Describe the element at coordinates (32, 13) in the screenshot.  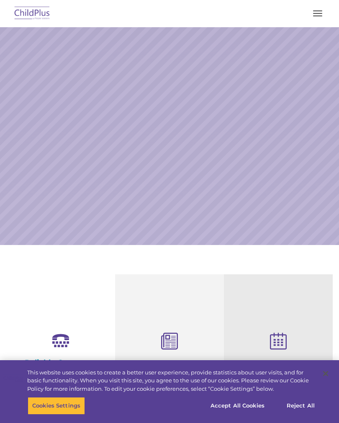
I see `img: ChildPlus by Procare Solutions` at that location.